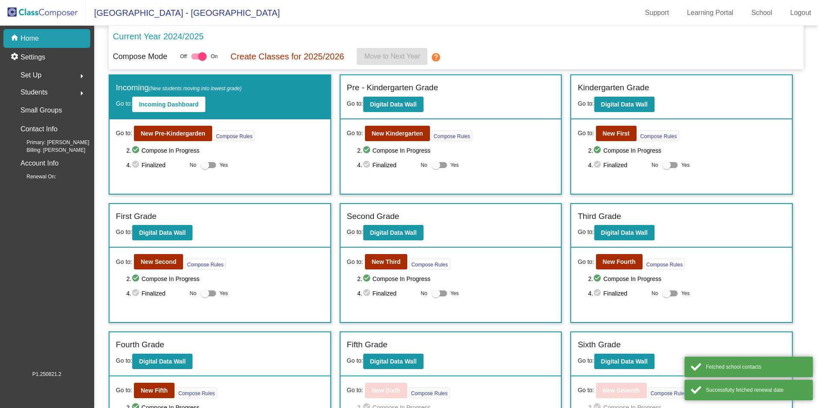 This screenshot has height=408, width=818. Describe the element at coordinates (39, 129) in the screenshot. I see `p: Contact Info` at that location.